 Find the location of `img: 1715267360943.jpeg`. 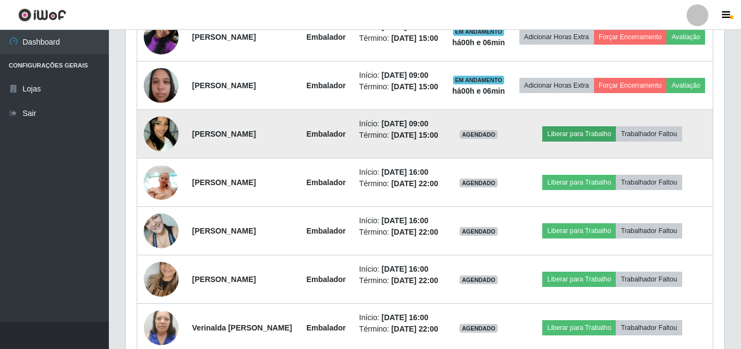

img: 1715267360943.jpeg is located at coordinates (161, 279).